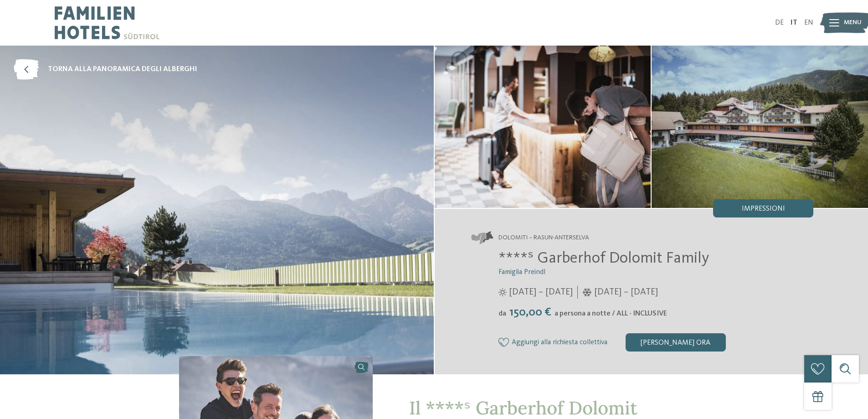  Describe the element at coordinates (560, 342) in the screenshot. I see `span: Aggiungi alla richiesta collettiva` at that location.